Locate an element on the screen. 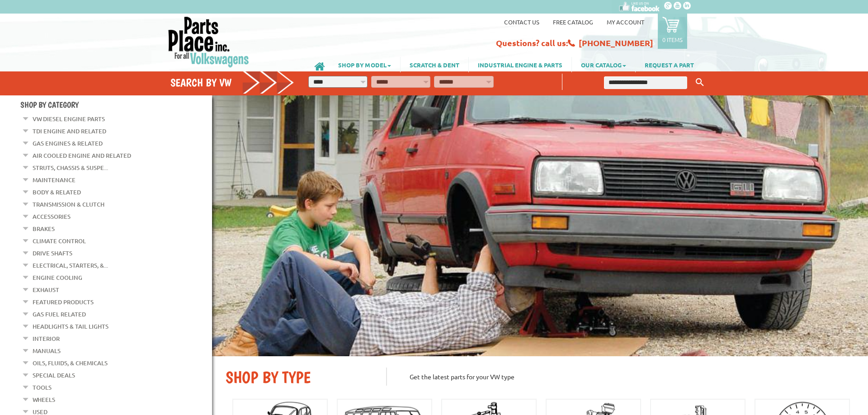 The width and height of the screenshot is (868, 415). a: Manuals is located at coordinates (47, 351).